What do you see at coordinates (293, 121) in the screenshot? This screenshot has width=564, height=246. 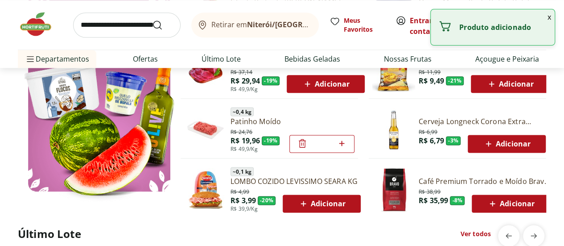 I see `a: Patinho Moído` at bounding box center [293, 121].